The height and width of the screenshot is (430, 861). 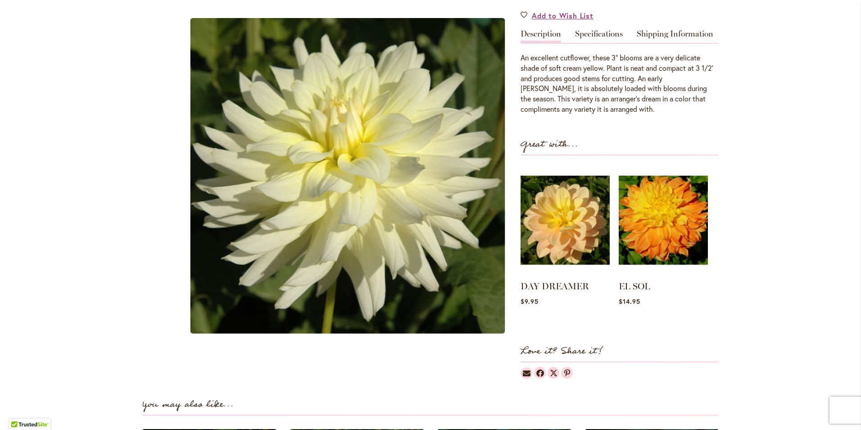 What do you see at coordinates (663, 220) in the screenshot?
I see `img: EL SOL` at bounding box center [663, 220].